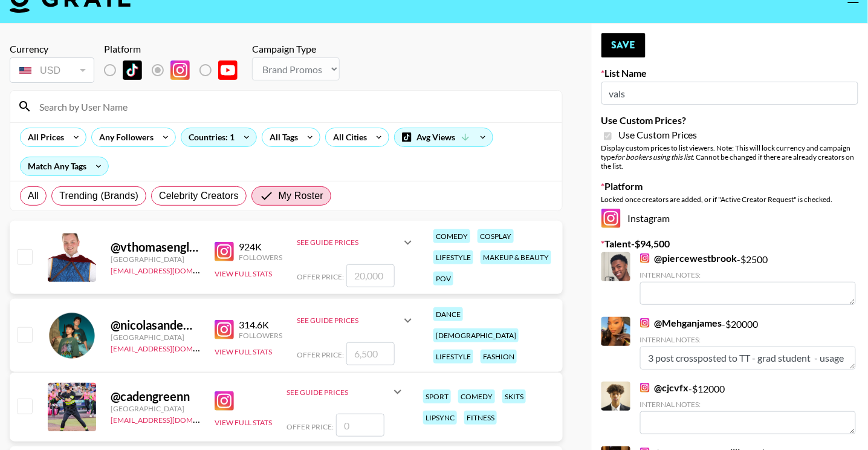  What do you see at coordinates (218, 137) in the screenshot?
I see `div: Countries: 1` at bounding box center [218, 137].